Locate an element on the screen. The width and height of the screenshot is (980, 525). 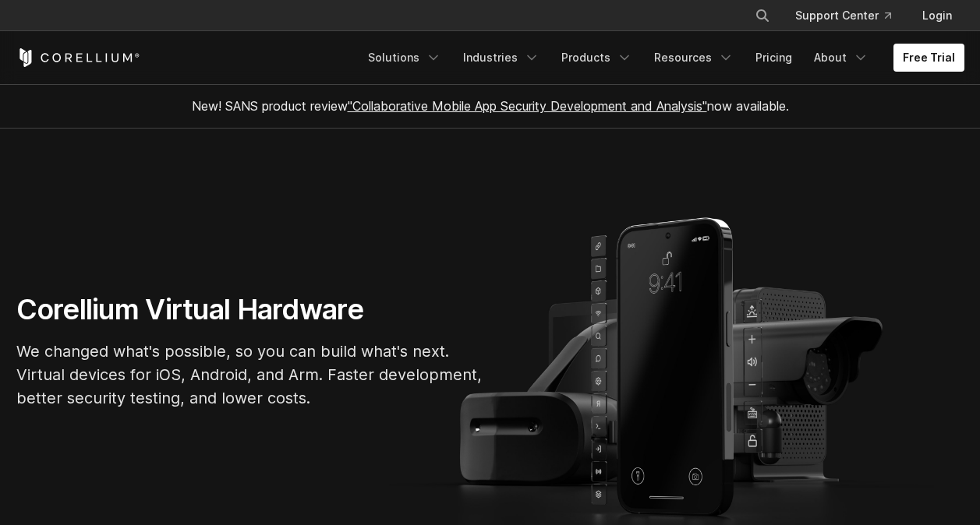
a: Login is located at coordinates (938, 15).